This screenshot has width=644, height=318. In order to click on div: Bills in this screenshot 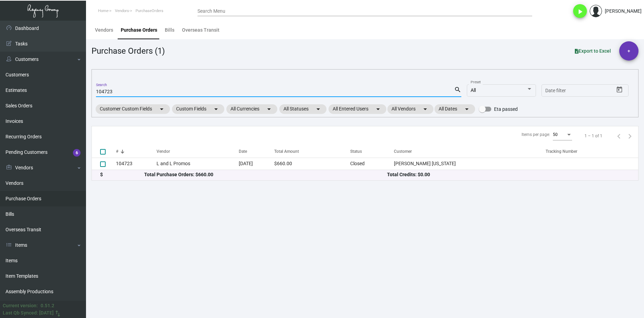, I will do `click(170, 30)`.